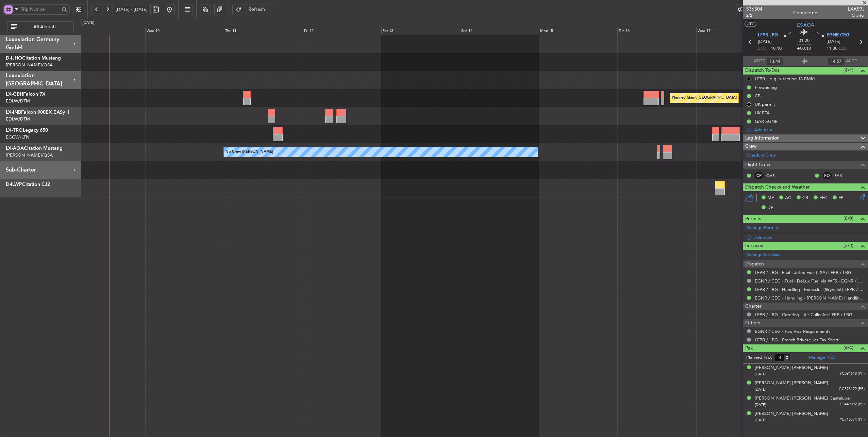  Describe the element at coordinates (759, 176) in the screenshot. I see `div: CP` at that location.